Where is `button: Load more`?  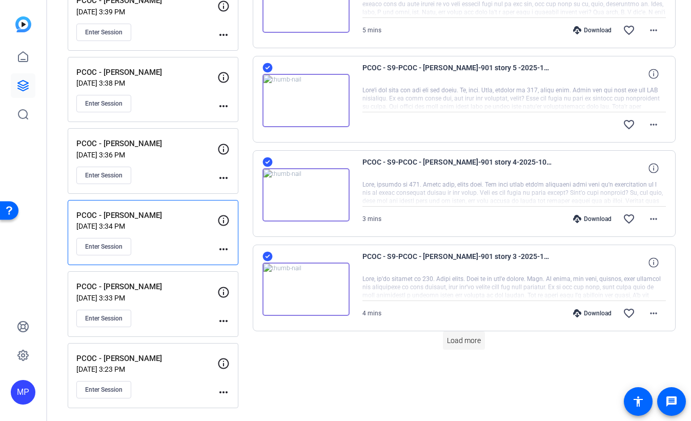 button: Load more is located at coordinates (464, 340).